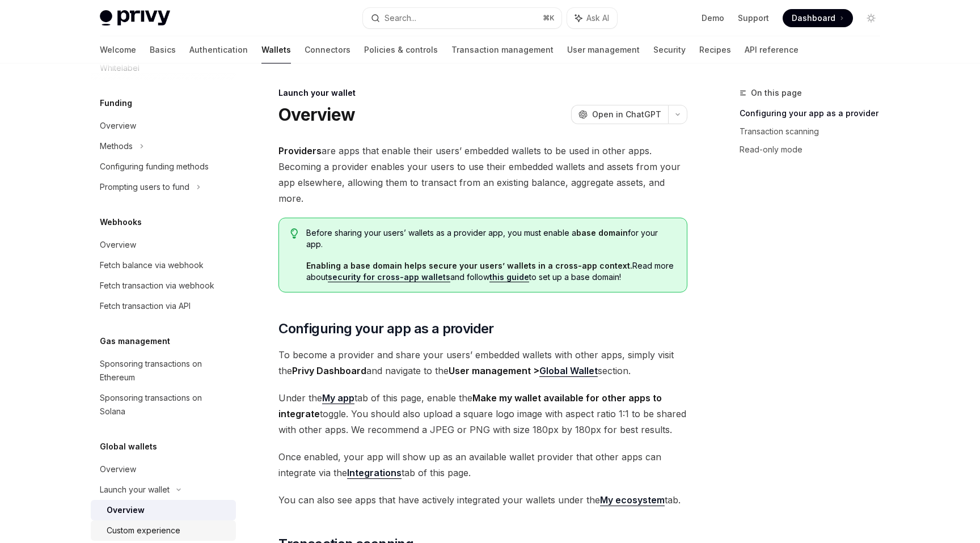 The width and height of the screenshot is (980, 543). What do you see at coordinates (121, 222) in the screenshot?
I see `h5: Webhooks` at bounding box center [121, 222].